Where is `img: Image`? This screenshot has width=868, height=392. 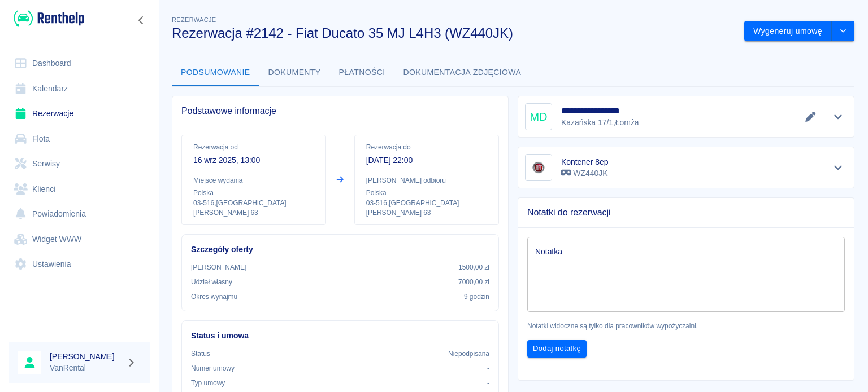
img: Image is located at coordinates (539, 167).